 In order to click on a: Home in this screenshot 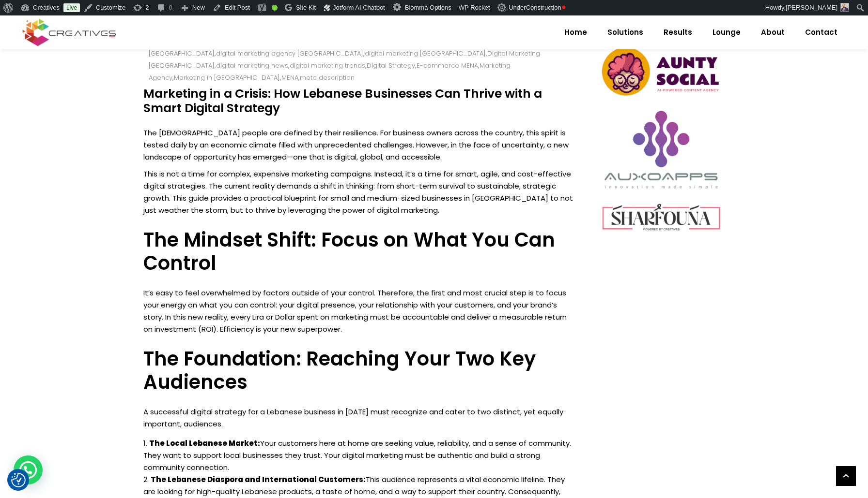, I will do `click(575, 32)`.